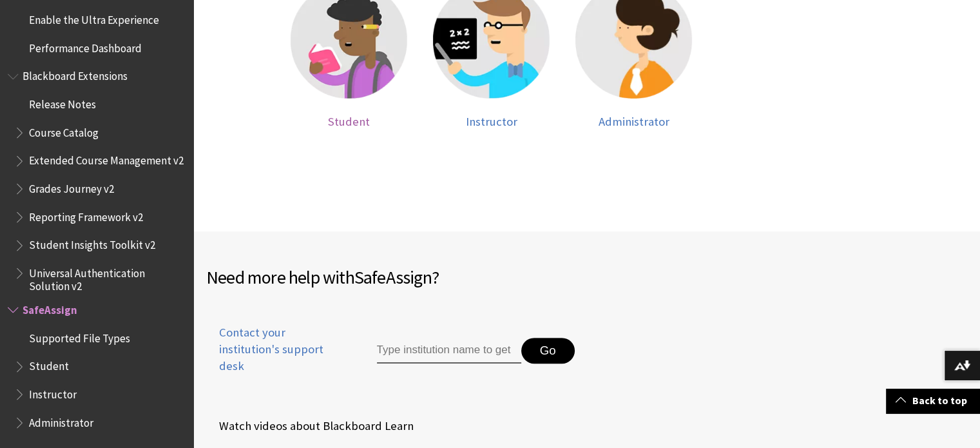 Image resolution: width=980 pixels, height=448 pixels. Describe the element at coordinates (277, 349) in the screenshot. I see `span: Contact your institution's support desk` at that location.